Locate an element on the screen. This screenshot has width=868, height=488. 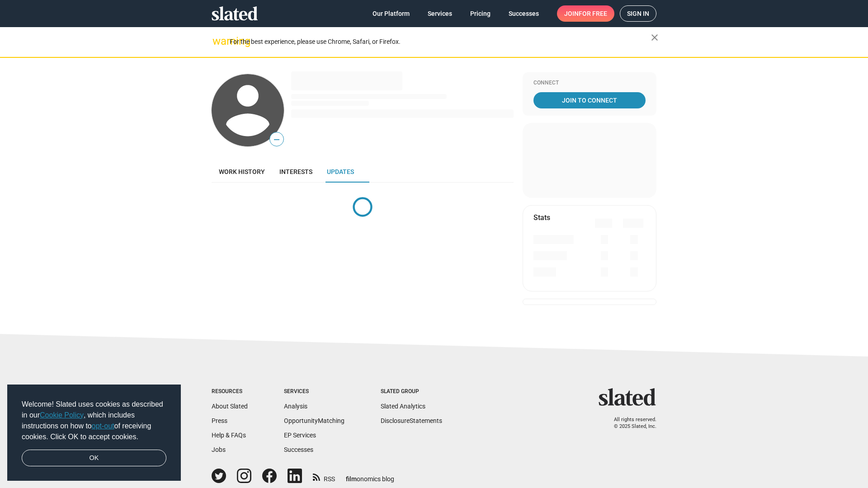
a: EP Services is located at coordinates (300, 435).